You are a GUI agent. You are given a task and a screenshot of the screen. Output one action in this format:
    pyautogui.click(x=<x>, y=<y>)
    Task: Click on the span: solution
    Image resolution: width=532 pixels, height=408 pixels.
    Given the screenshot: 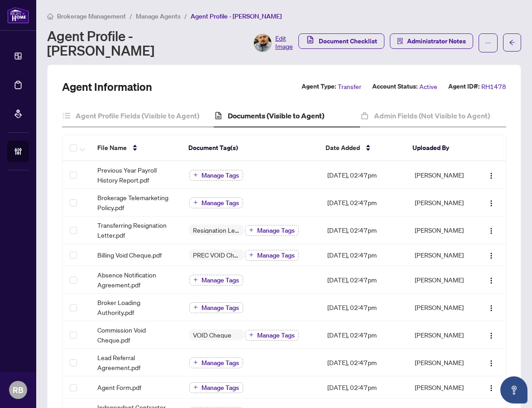 What is the action you would take?
    pyautogui.click(x=400, y=41)
    